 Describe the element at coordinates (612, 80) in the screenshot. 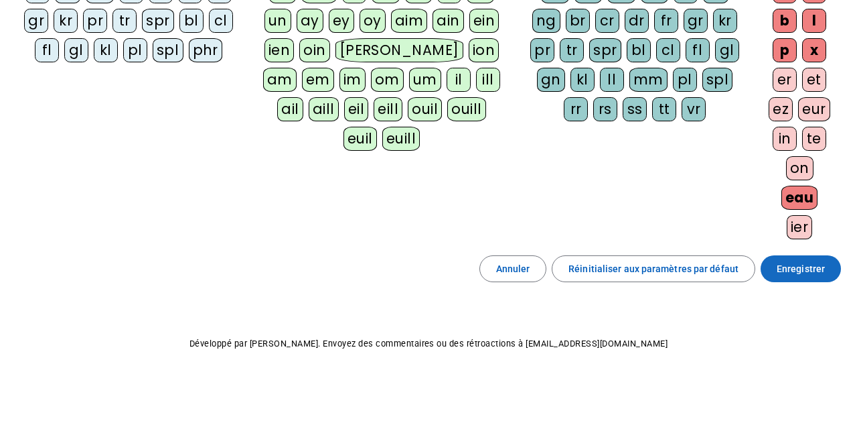

I see `div: ll` at that location.